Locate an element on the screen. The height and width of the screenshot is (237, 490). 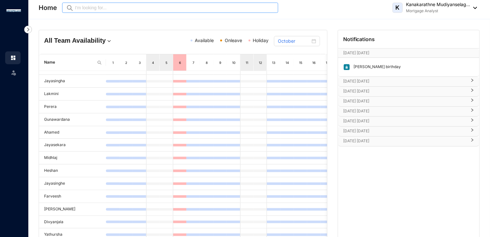
span: K is located at coordinates (397, 8).